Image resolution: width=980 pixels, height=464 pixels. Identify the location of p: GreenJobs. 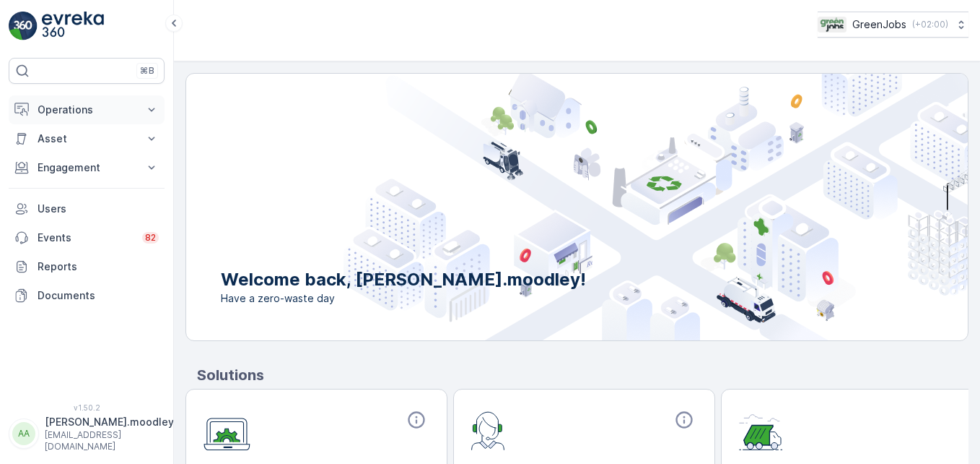
(879, 25).